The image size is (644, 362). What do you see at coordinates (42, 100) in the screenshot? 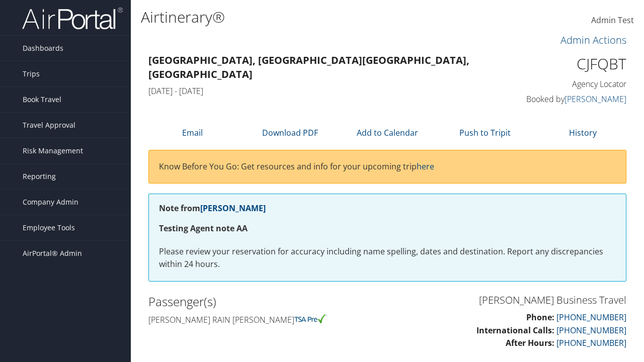
I see `span: Book Travel` at bounding box center [42, 100].